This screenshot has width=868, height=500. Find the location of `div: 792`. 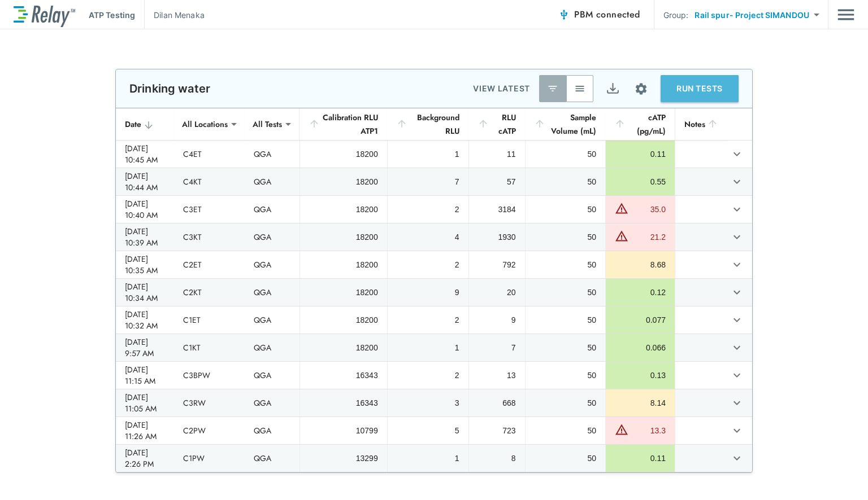

div: 792 is located at coordinates (497, 265).